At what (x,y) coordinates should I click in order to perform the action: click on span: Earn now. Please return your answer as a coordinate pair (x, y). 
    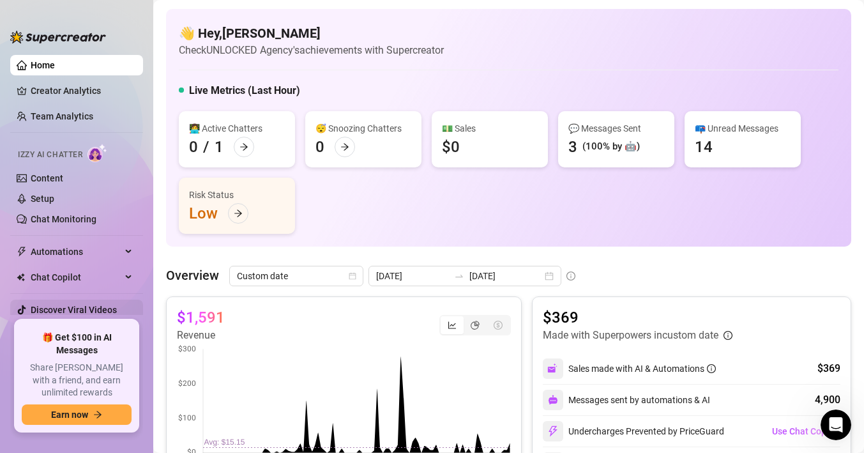
    Looking at the image, I should click on (70, 414).